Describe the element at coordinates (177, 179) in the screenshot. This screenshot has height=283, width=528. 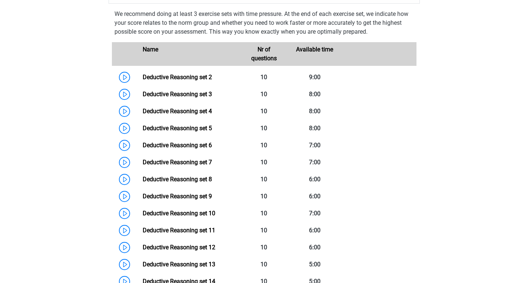
I see `a: Deductive Reasoning set 8` at that location.